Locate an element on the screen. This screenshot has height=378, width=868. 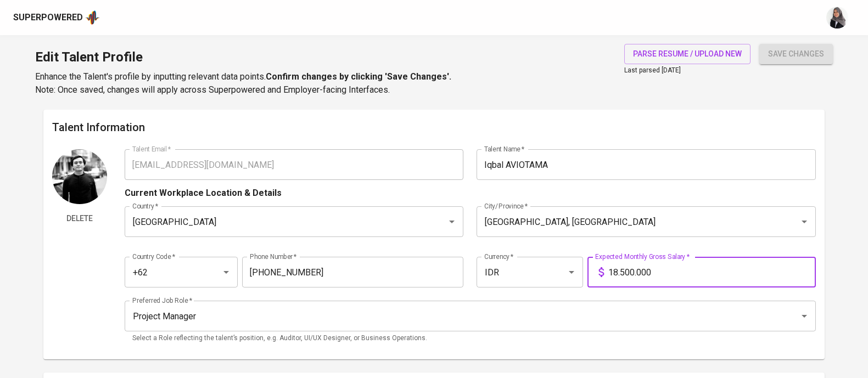
button: parse resume / upload new is located at coordinates (688, 54).